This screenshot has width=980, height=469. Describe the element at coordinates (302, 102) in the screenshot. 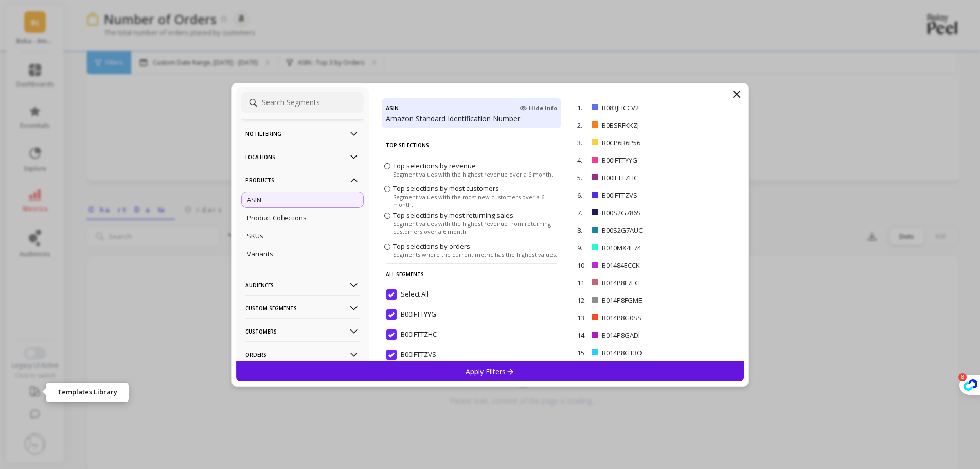

I see `input: Search Segments` at that location.